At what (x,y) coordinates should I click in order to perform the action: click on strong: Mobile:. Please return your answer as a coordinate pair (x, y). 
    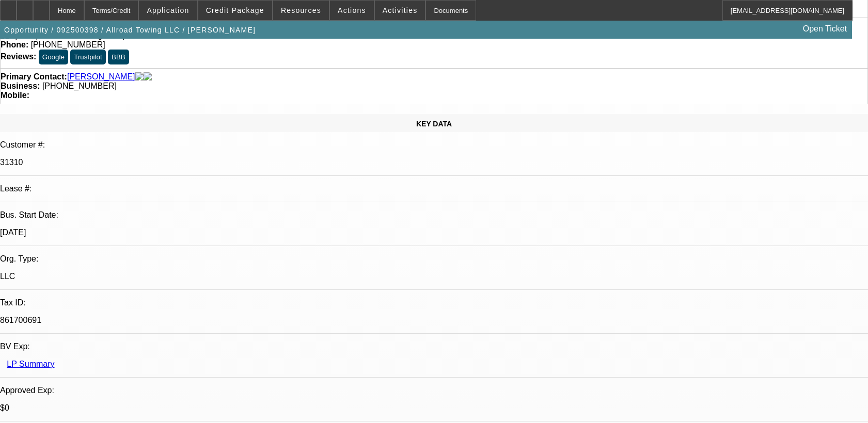
    Looking at the image, I should click on (15, 95).